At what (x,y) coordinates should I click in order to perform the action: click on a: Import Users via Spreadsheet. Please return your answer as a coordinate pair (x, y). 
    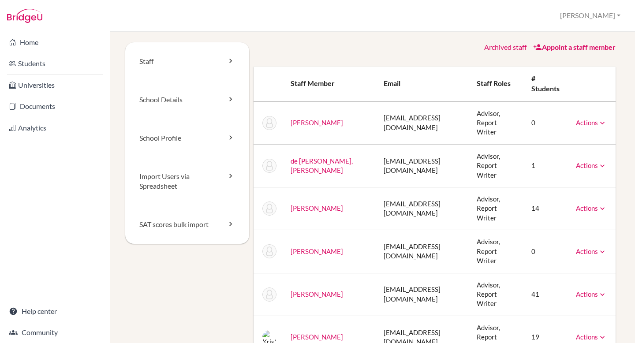
    Looking at the image, I should click on (187, 182).